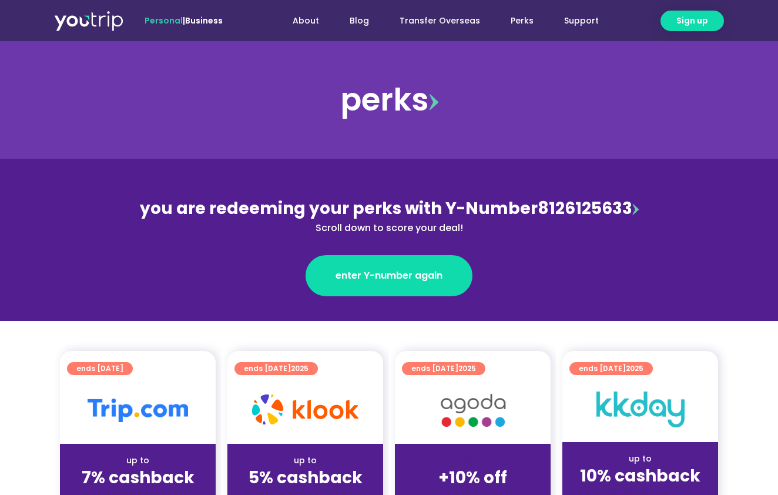  What do you see at coordinates (434, 21) in the screenshot?
I see `nav: Menu` at bounding box center [434, 21].